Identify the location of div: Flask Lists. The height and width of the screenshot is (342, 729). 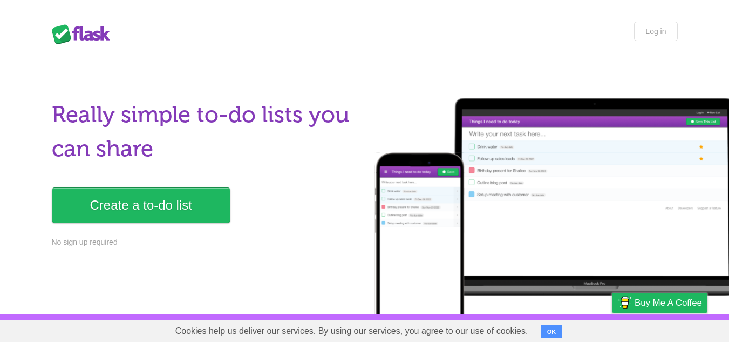
(84, 34).